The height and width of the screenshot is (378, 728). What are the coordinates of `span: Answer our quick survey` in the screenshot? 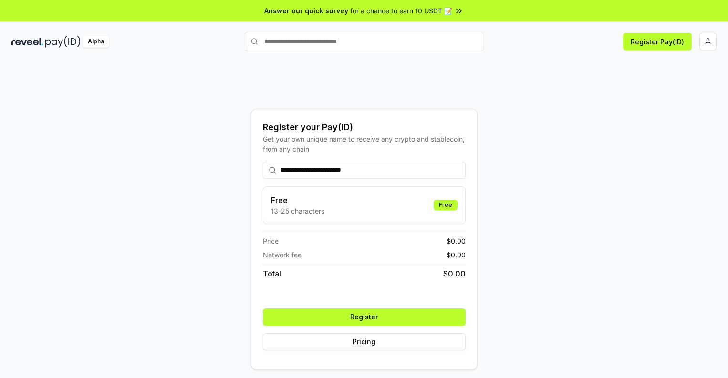 It's located at (306, 10).